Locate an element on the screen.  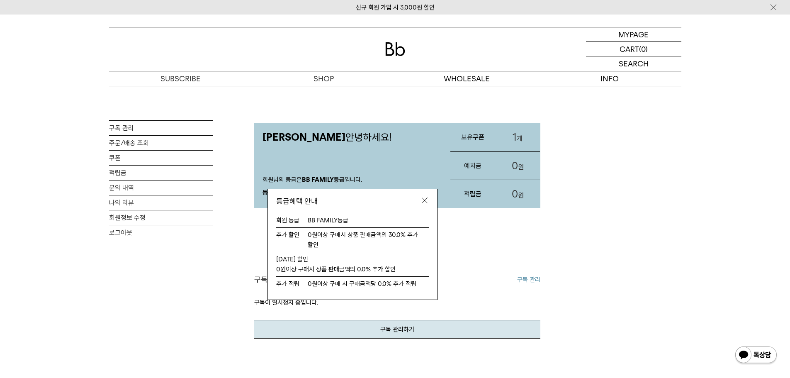
strong: 등급혜택 안내 is located at coordinates (352, 201).